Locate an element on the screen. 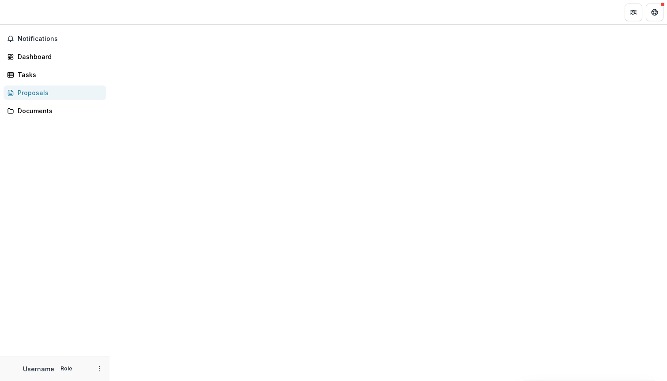 This screenshot has height=381, width=667. div: Tasks is located at coordinates (58, 75).